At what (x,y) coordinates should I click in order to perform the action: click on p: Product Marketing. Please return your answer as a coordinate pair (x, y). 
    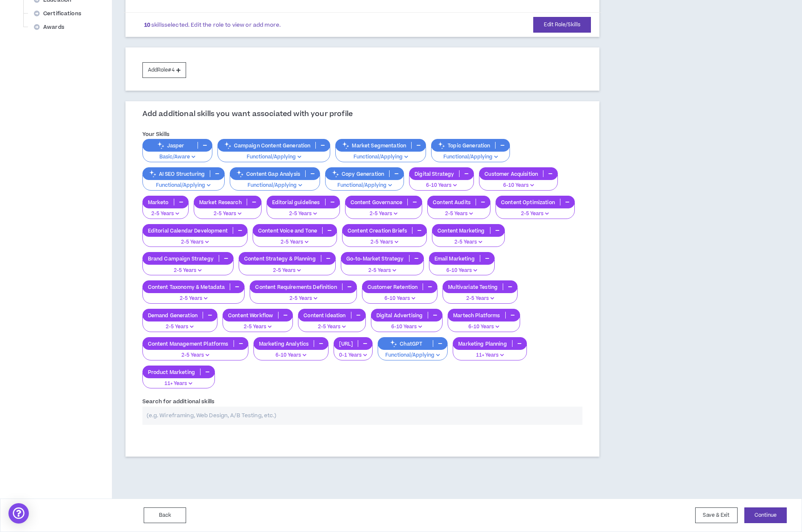
    Looking at the image, I should click on (171, 372).